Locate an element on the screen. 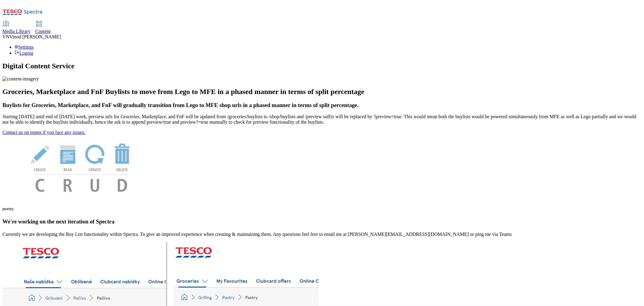 The image size is (644, 306). h1: Digital Content Service is located at coordinates (322, 65).